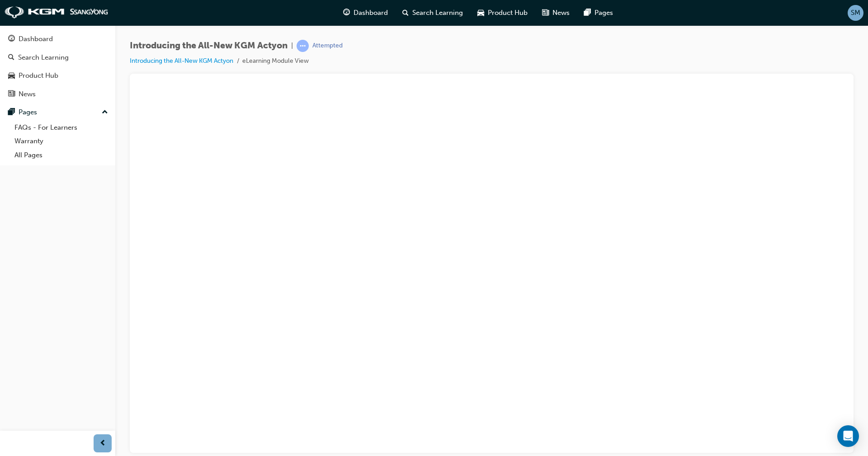  What do you see at coordinates (61, 127) in the screenshot?
I see `a: FAQs - For Learners` at bounding box center [61, 127].